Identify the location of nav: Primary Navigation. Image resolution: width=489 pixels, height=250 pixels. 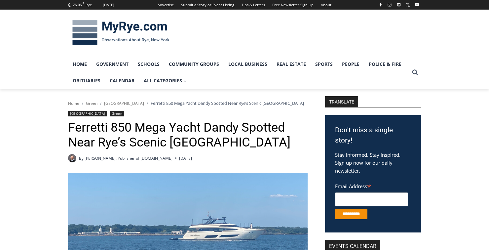
(239, 72).